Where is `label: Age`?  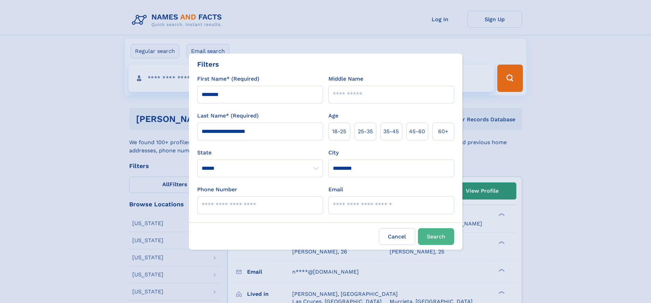
label: Age is located at coordinates (333, 116).